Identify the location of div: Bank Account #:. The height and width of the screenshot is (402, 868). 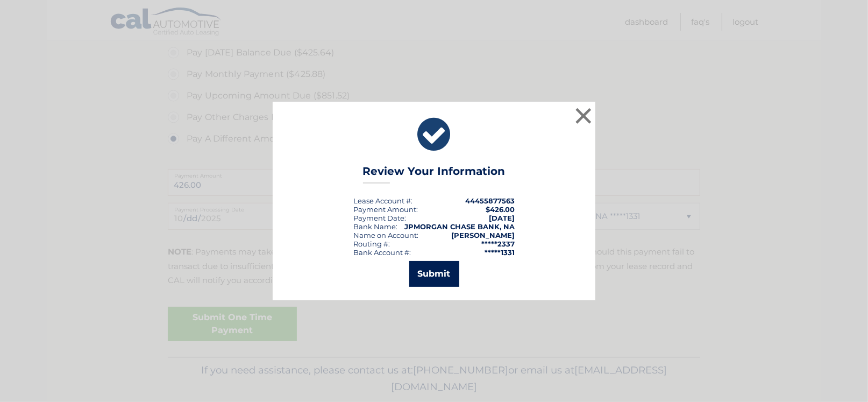
(382, 252).